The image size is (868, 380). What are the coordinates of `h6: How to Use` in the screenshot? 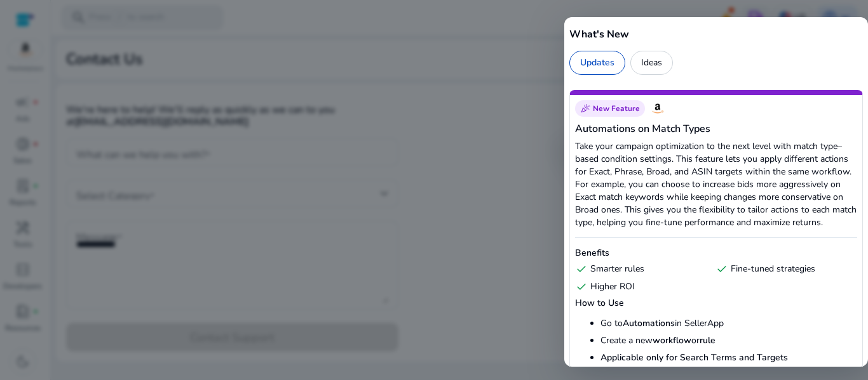 It's located at (716, 303).